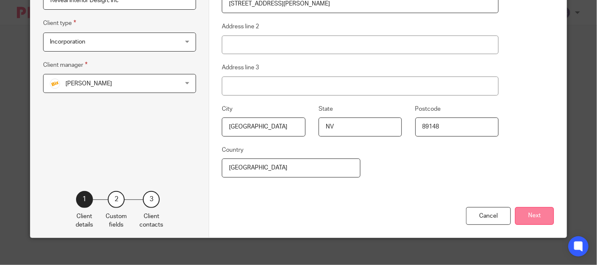 The width and height of the screenshot is (597, 265). I want to click on label: State, so click(326, 109).